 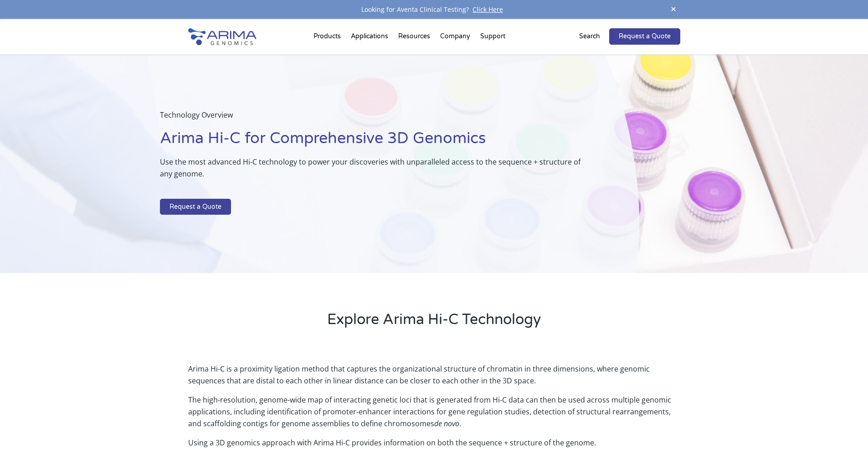 What do you see at coordinates (434, 10) in the screenshot?
I see `div: Looking for Aventa Clinical Testing?` at bounding box center [434, 10].